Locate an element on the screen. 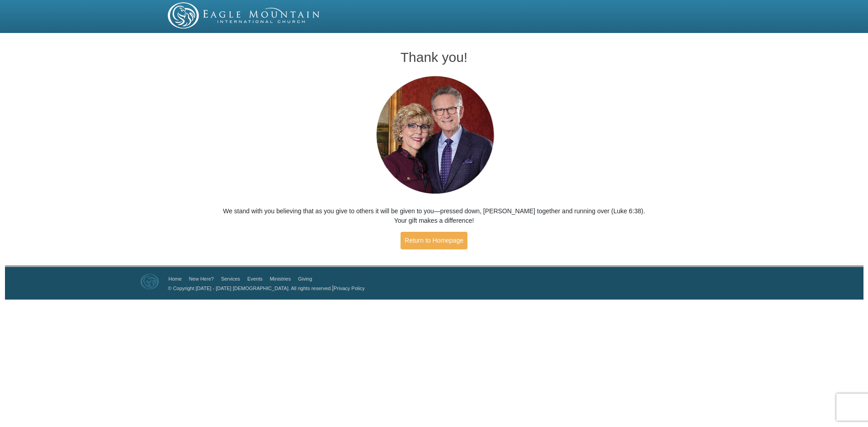 Image resolution: width=868 pixels, height=427 pixels. img: Eagle Mountain International Church is located at coordinates (150, 282).